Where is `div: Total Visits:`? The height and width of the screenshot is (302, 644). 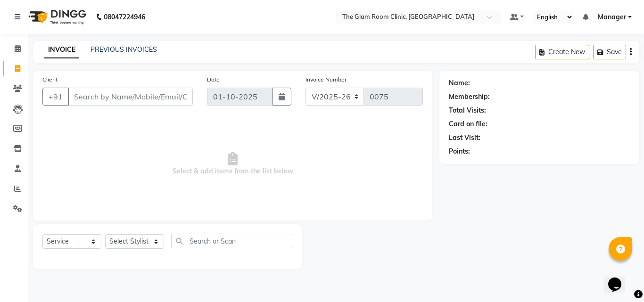 div: Total Visits: is located at coordinates (467, 110).